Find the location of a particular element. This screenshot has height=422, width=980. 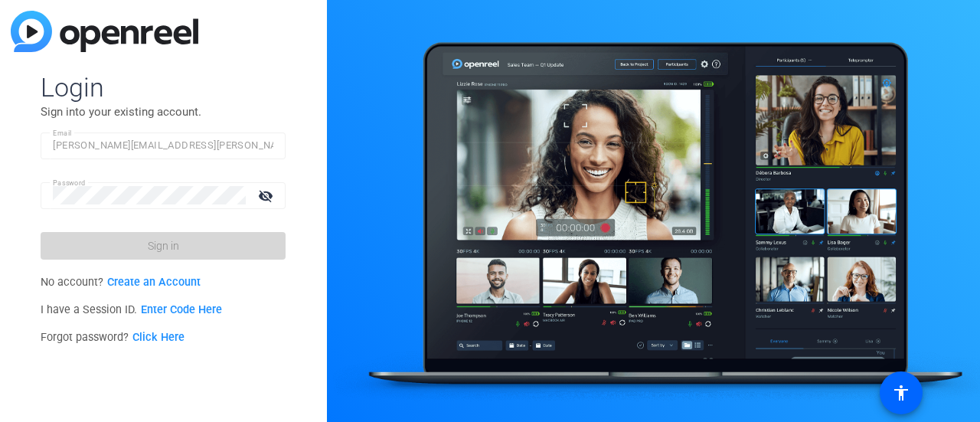

a: Click Here is located at coordinates (159, 336).